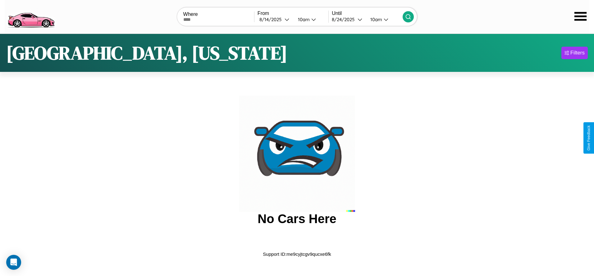 The image size is (594, 276). Describe the element at coordinates (345, 19) in the screenshot. I see `div: 8 / 24 / 2025` at that location.